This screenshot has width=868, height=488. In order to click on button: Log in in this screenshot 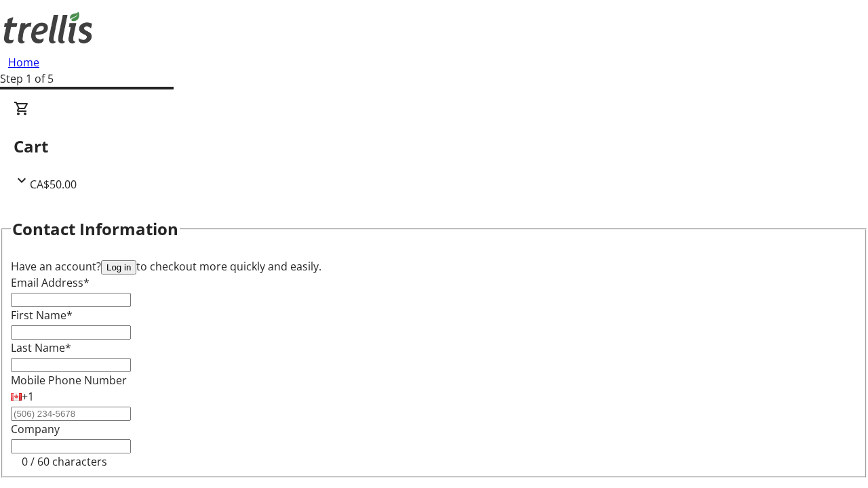, I will do `click(118, 267)`.